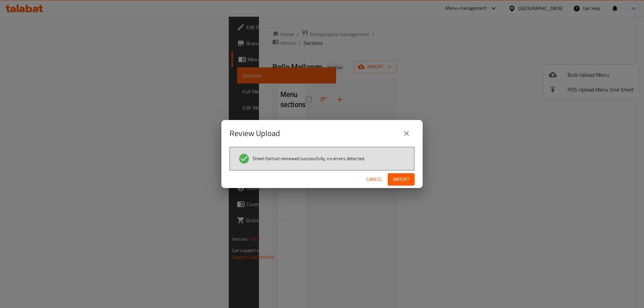 The height and width of the screenshot is (308, 644). Describe the element at coordinates (401, 180) in the screenshot. I see `span: Import` at that location.